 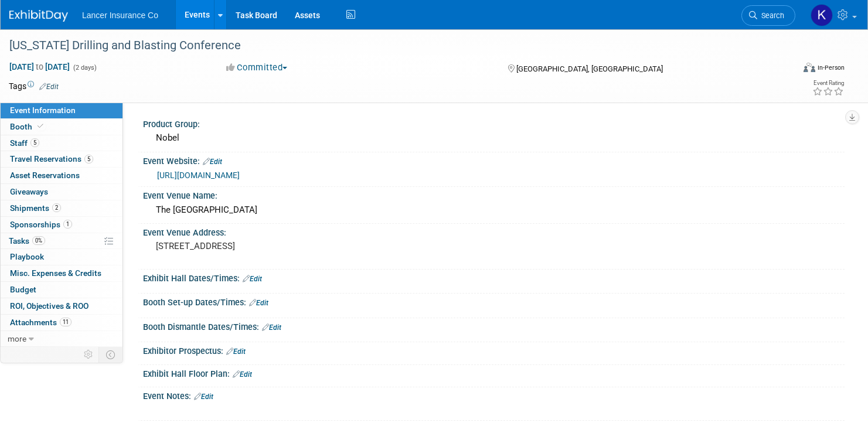 What do you see at coordinates (27, 241) in the screenshot?
I see `span: Tasks` at bounding box center [27, 241].